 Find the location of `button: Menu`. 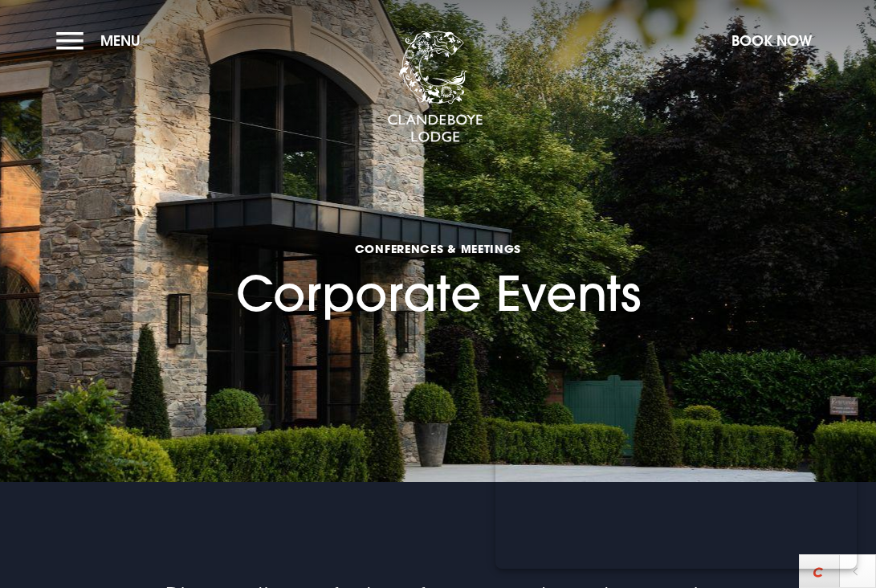

button: Menu is located at coordinates (102, 40).